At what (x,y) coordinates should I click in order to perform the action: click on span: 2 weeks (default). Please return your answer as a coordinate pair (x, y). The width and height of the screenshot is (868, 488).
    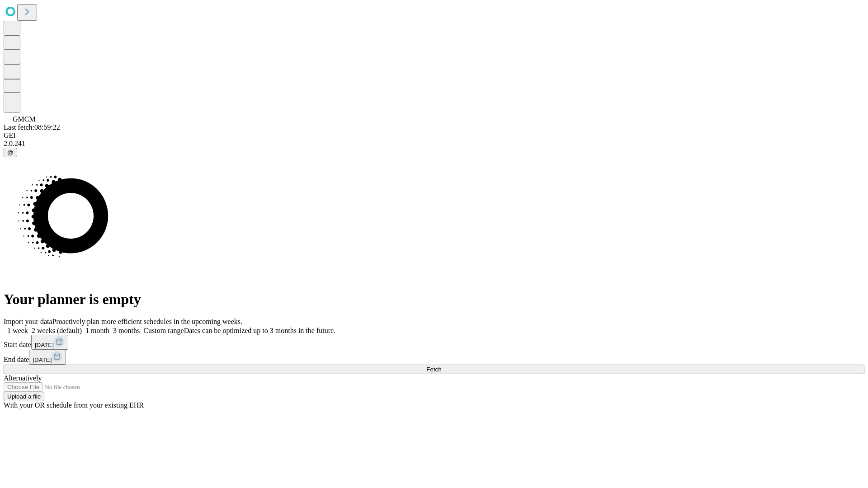
    Looking at the image, I should click on (56, 330).